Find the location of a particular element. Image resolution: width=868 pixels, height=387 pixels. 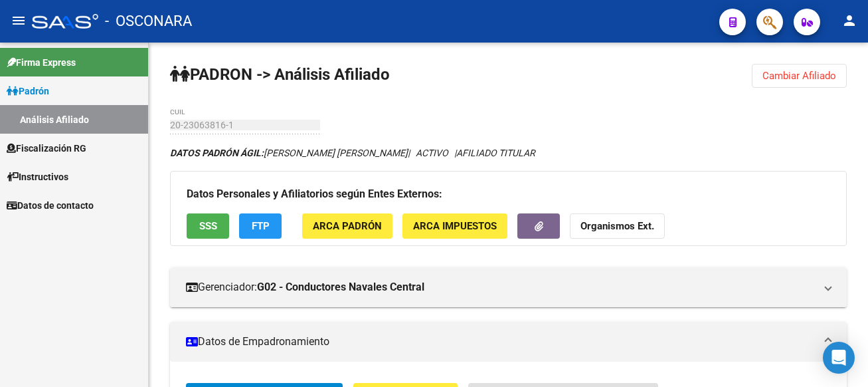

span: Cambiar Afiliado is located at coordinates (799, 75).